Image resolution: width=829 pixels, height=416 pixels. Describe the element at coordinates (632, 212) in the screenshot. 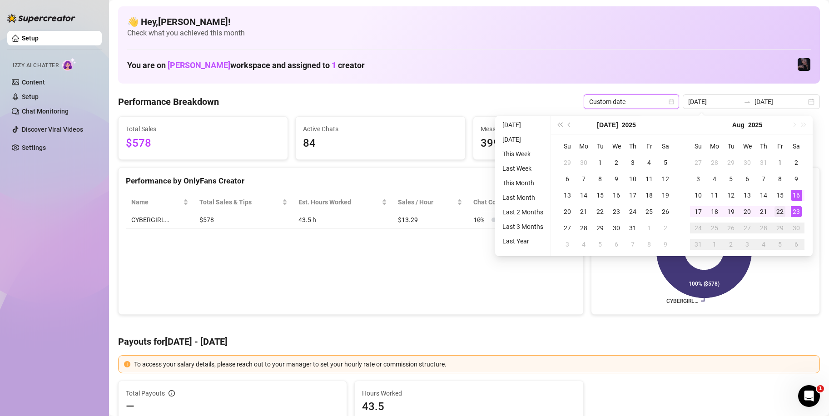

I see `td: 2025-07-24` at that location.